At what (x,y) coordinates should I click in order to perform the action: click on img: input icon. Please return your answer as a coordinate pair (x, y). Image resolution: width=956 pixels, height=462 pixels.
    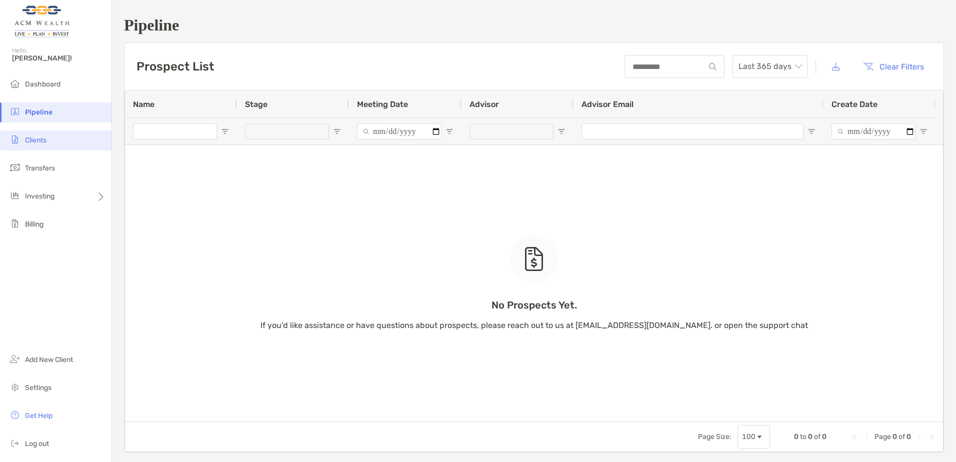
    Looking at the image, I should click on (712, 66).